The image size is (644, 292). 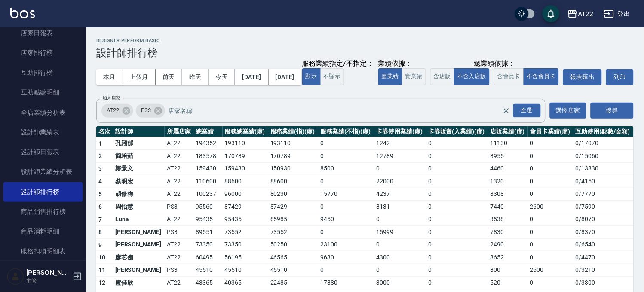 What do you see at coordinates (139, 132) in the screenshot?
I see `th: 設計師` at bounding box center [139, 132].